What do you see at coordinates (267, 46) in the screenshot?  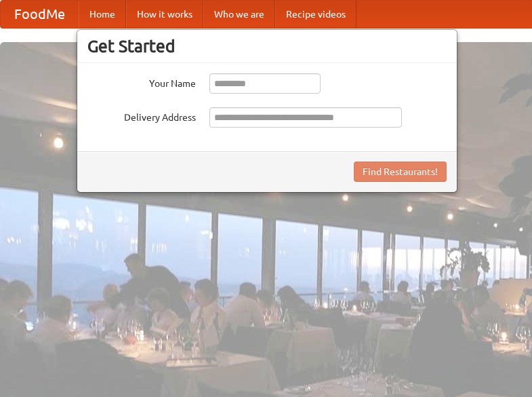 I see `h3: Get Started` at bounding box center [267, 46].